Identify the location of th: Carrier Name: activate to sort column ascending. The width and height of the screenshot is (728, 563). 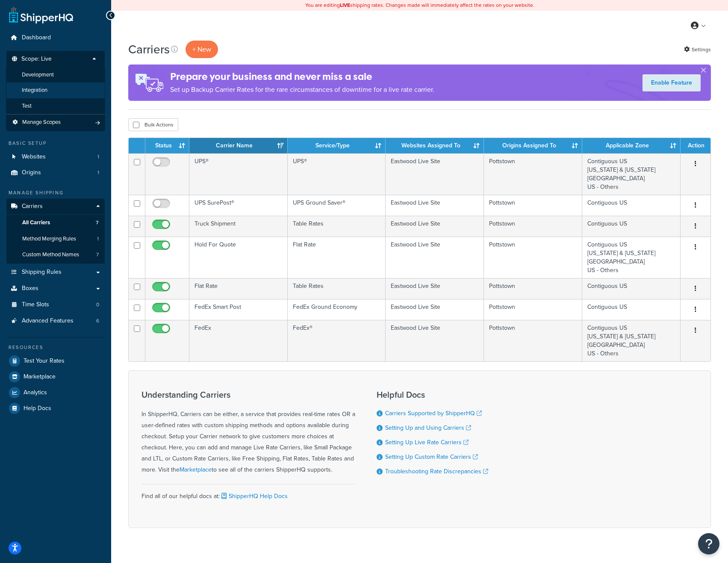
(239, 146).